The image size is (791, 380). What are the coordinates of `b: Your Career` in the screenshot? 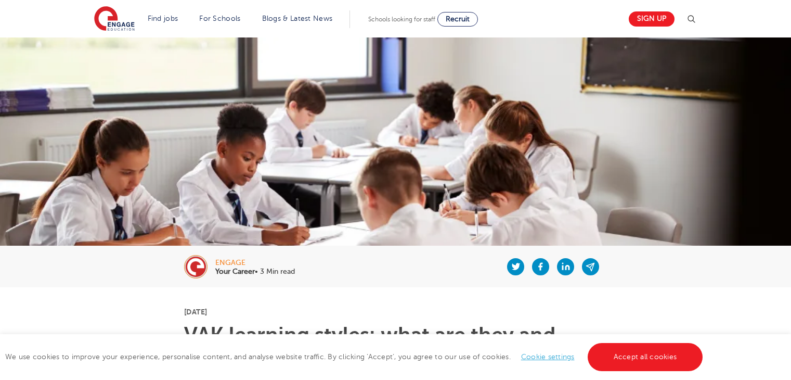 It's located at (235, 271).